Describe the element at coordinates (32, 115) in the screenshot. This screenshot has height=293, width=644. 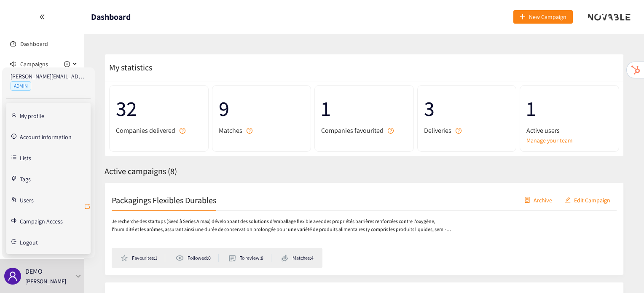
I see `a: My profile` at that location.